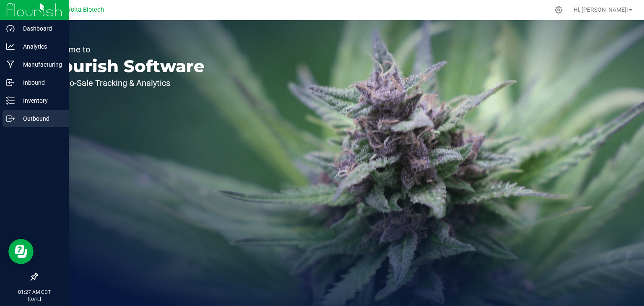  Describe the element at coordinates (10, 82) in the screenshot. I see `inline-svg: Inbound` at that location.